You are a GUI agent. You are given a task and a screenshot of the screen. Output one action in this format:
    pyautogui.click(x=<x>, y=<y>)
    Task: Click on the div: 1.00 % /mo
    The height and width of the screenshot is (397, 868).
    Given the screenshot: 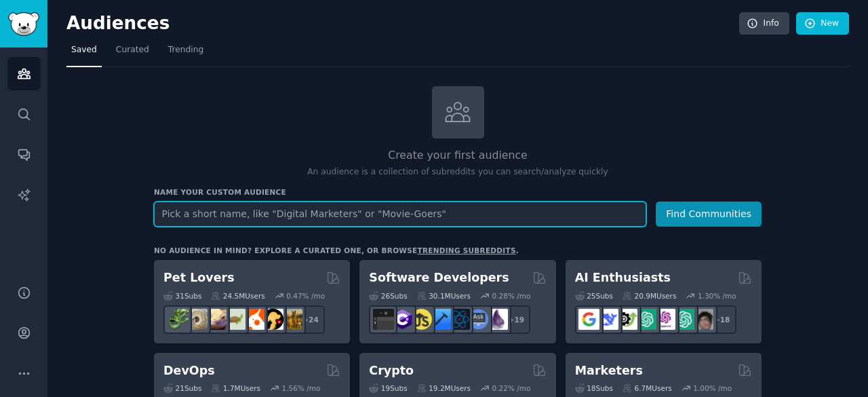 What is the action you would take?
    pyautogui.click(x=712, y=389)
    